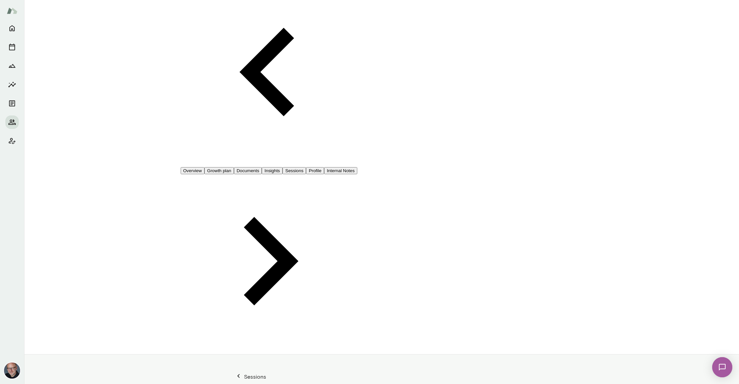 The width and height of the screenshot is (739, 384). I want to click on button: Members, so click(12, 122).